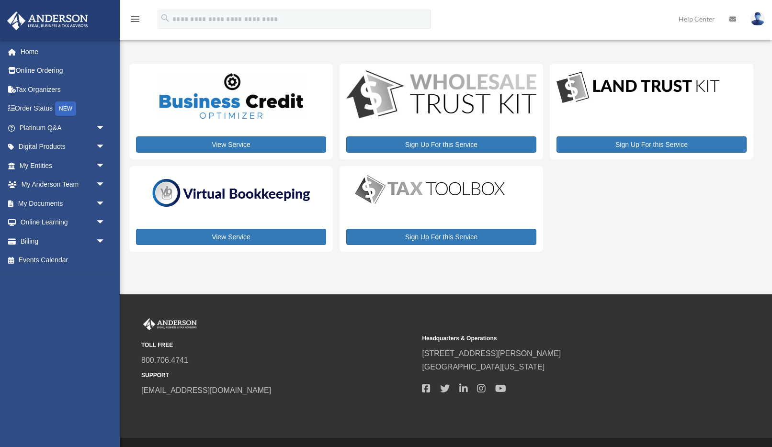  Describe the element at coordinates (638, 88) in the screenshot. I see `img: LandTrust_lgo-1.jpg` at that location.